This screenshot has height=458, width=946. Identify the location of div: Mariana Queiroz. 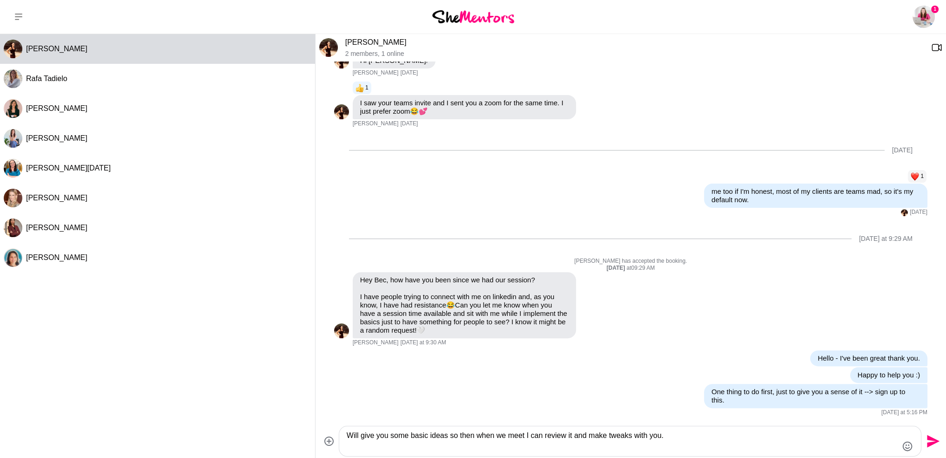
(13, 108).